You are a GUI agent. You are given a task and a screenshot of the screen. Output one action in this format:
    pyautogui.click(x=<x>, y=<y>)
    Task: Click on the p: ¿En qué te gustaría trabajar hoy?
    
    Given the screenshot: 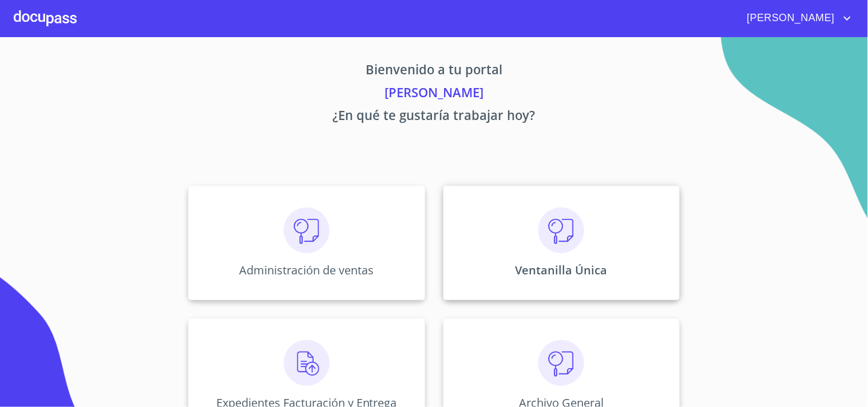 What is the action you would take?
    pyautogui.click(x=435, y=117)
    